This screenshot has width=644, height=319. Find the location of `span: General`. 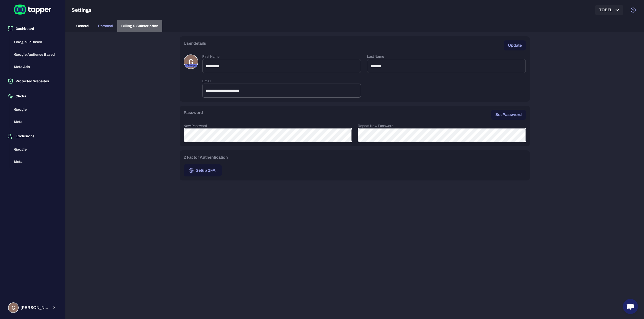

span: General is located at coordinates (83, 26).